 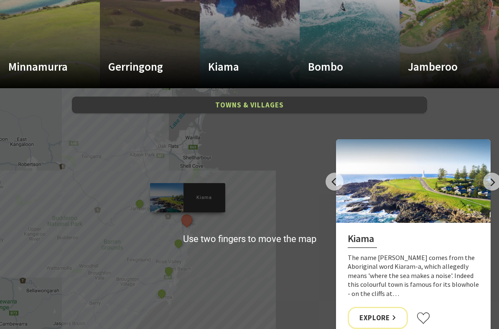 What do you see at coordinates (42, 67) in the screenshot?
I see `h4: Minnamurra` at bounding box center [42, 67].